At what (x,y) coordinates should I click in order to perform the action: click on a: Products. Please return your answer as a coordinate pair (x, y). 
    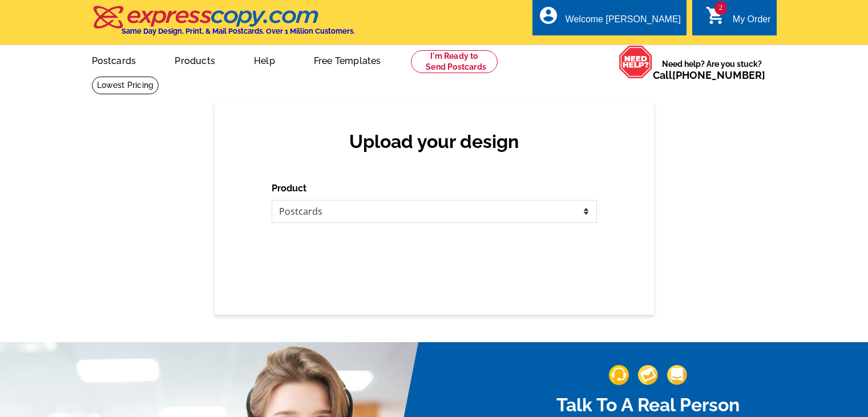
    Looking at the image, I should click on (195, 59).